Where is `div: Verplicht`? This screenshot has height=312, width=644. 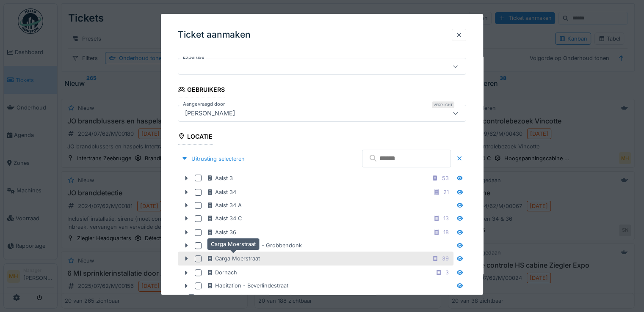
div: Verplicht is located at coordinates (443, 105).